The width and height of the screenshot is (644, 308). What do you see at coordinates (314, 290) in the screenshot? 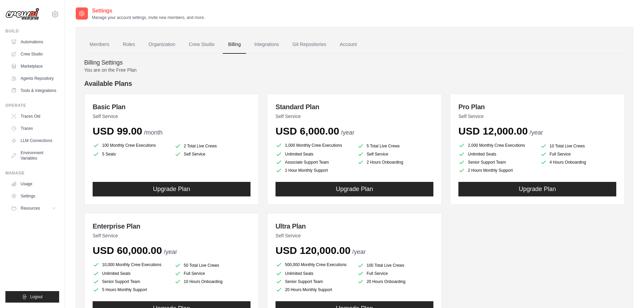
I see `li: 20 Hours Monthly Support` at bounding box center [314, 290].